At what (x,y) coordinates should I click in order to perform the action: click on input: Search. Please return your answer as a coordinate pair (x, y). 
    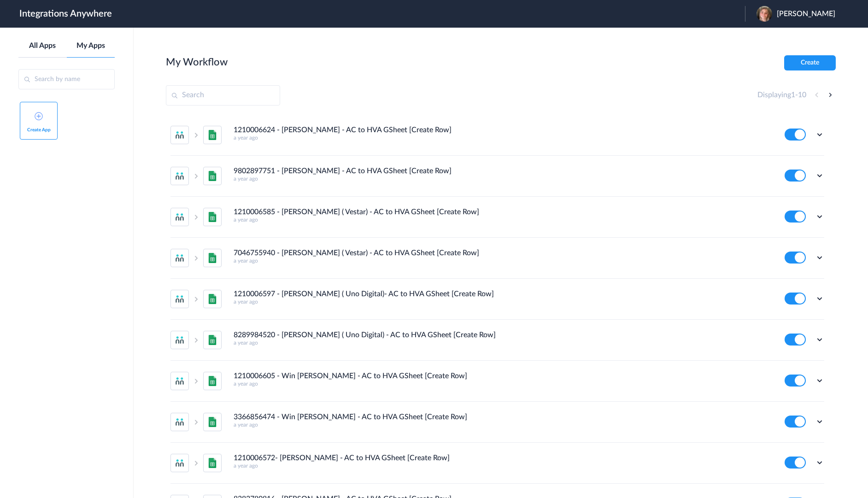
    Looking at the image, I should click on (223, 95).